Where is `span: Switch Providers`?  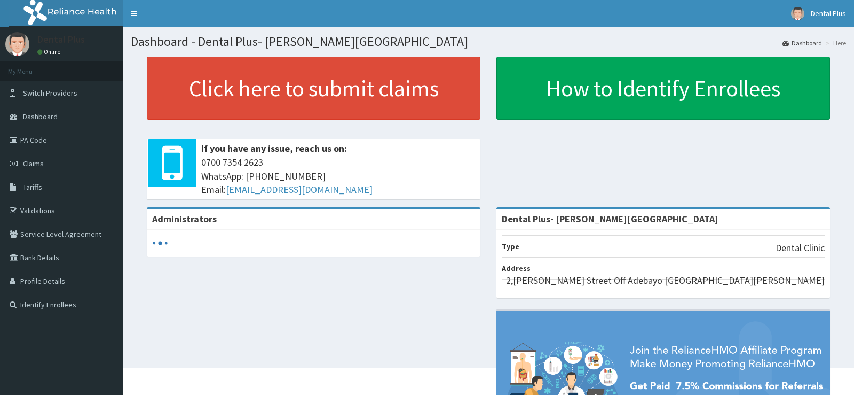
span: Switch Providers is located at coordinates (50, 93).